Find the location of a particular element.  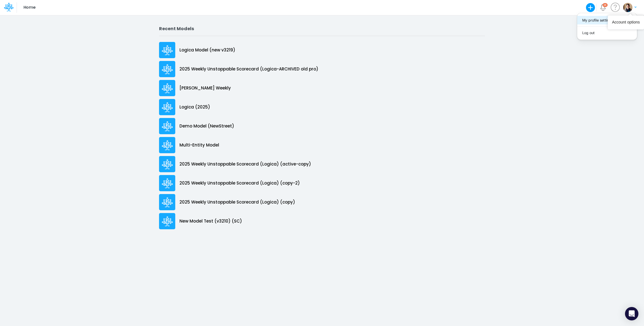

a: Logica Model (new v3219) is located at coordinates (322, 50).